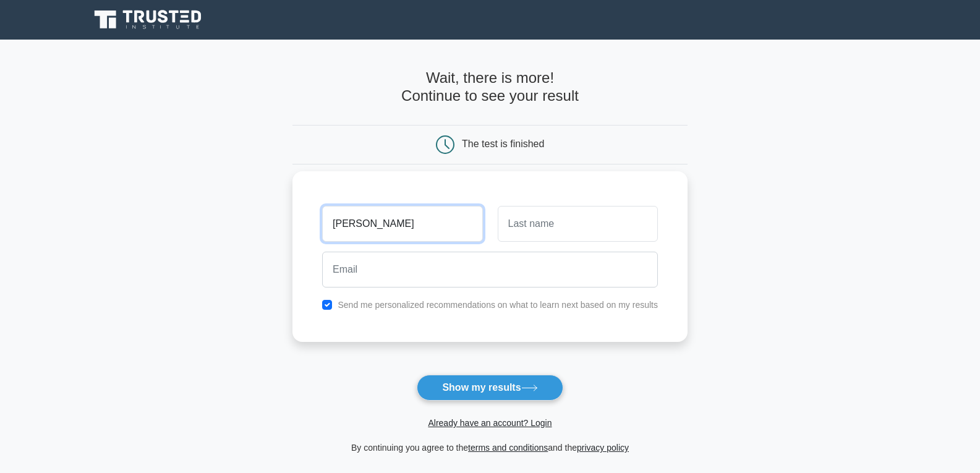 This screenshot has height=473, width=980. Describe the element at coordinates (490, 270) in the screenshot. I see `input: Email` at that location.